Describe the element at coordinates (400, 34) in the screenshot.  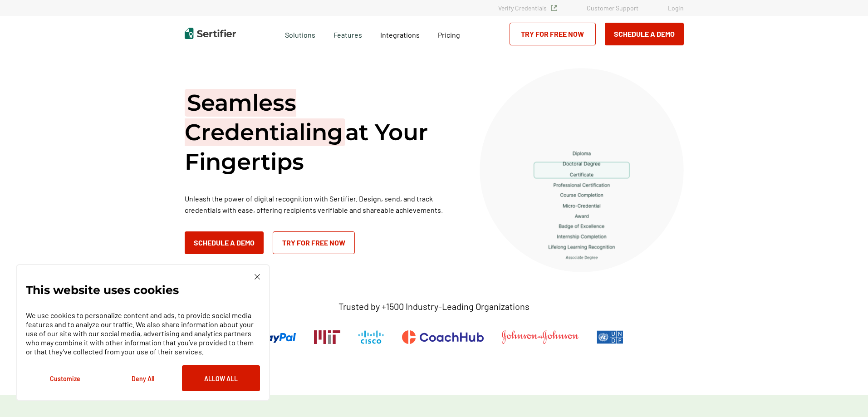
I see `span: Integrations` at that location.